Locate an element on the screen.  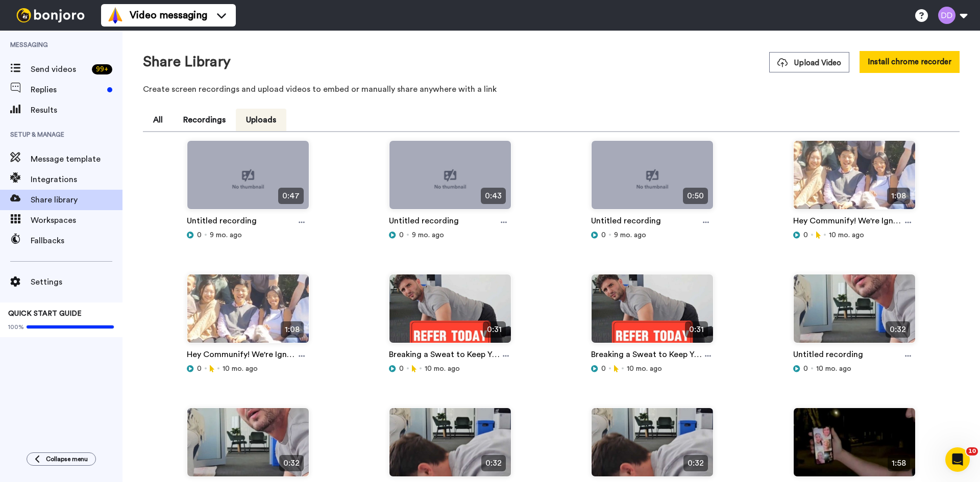
div: 99 + is located at coordinates (102, 69).